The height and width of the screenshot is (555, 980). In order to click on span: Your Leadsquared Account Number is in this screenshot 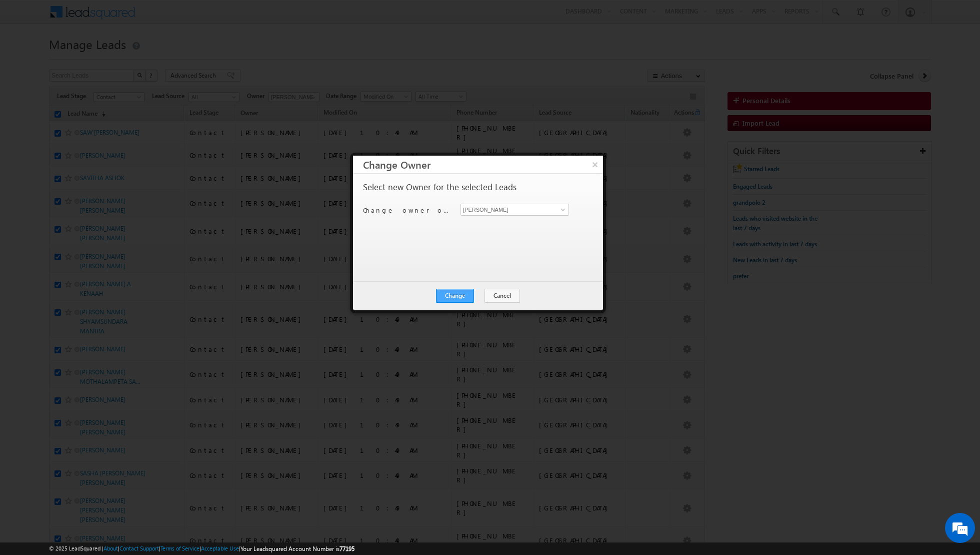, I will do `click(297, 549)`.